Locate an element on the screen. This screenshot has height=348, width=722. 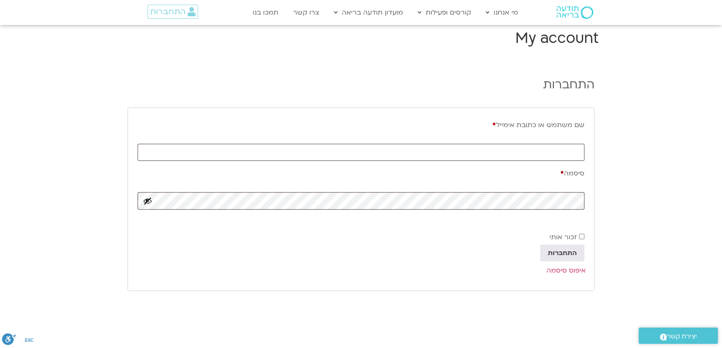
img: תודעה בריאה is located at coordinates (575, 12).